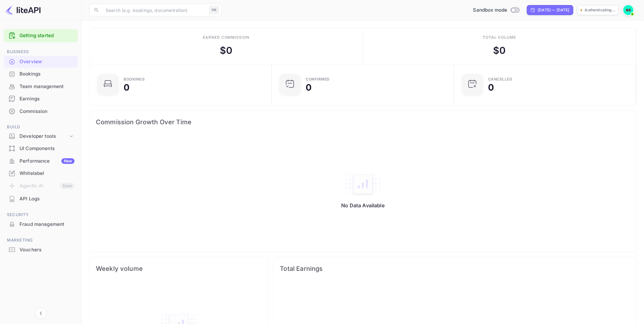  Describe the element at coordinates (490, 10) in the screenshot. I see `span: Sandbox mode` at that location.